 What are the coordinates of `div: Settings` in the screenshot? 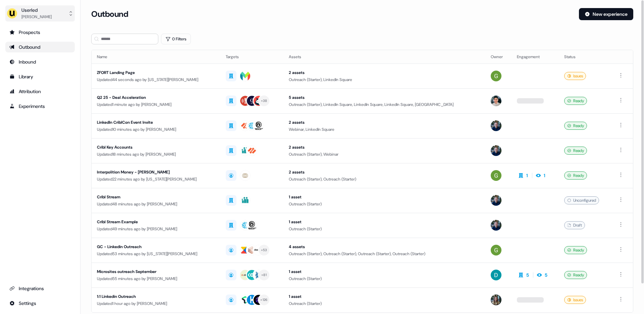 It's located at (40, 303).